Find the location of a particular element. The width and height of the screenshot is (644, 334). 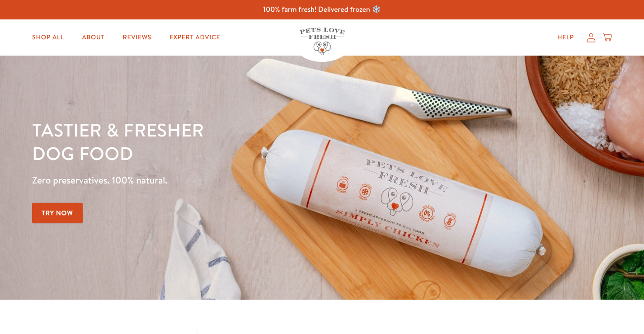

a: About is located at coordinates (93, 37).